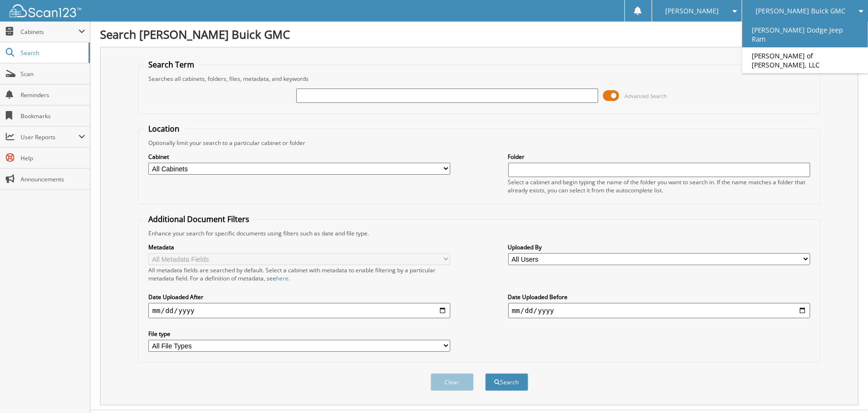 The height and width of the screenshot is (413, 868). I want to click on div: Enhance your search for specific documents using filters such as date and file type., so click(479, 233).